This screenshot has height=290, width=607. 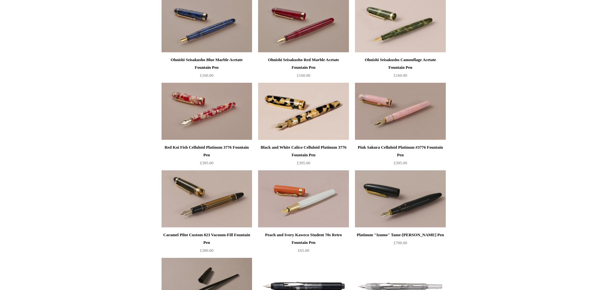 What do you see at coordinates (400, 199) in the screenshot?
I see `a: Platinum "Izumo" Tame-nuri Fountain Pen Platinum "Izumo" Tame-nuri Fountain Pen` at bounding box center [400, 199].